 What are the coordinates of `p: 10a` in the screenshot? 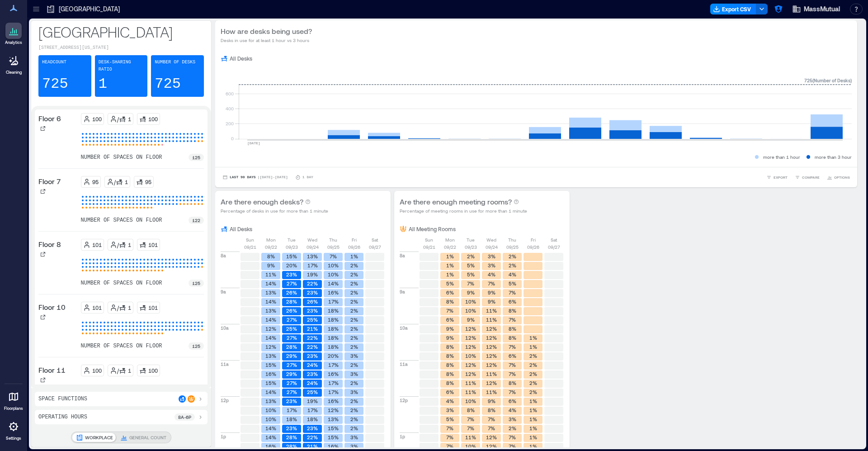 It's located at (404, 328).